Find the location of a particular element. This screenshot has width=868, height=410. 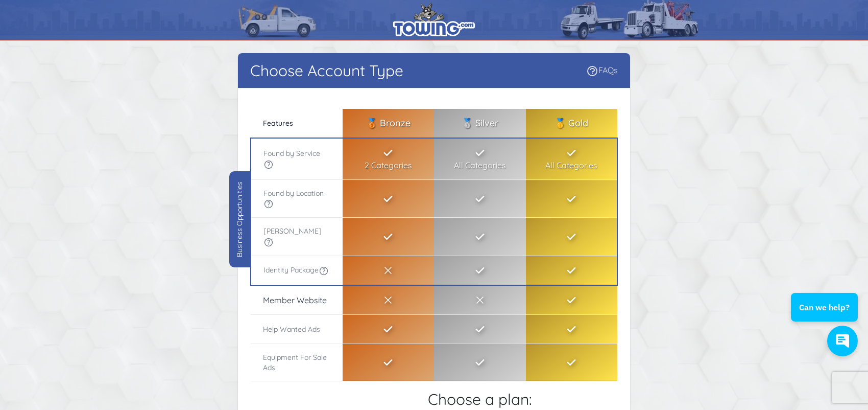

th: Found by Location is located at coordinates (297, 199).